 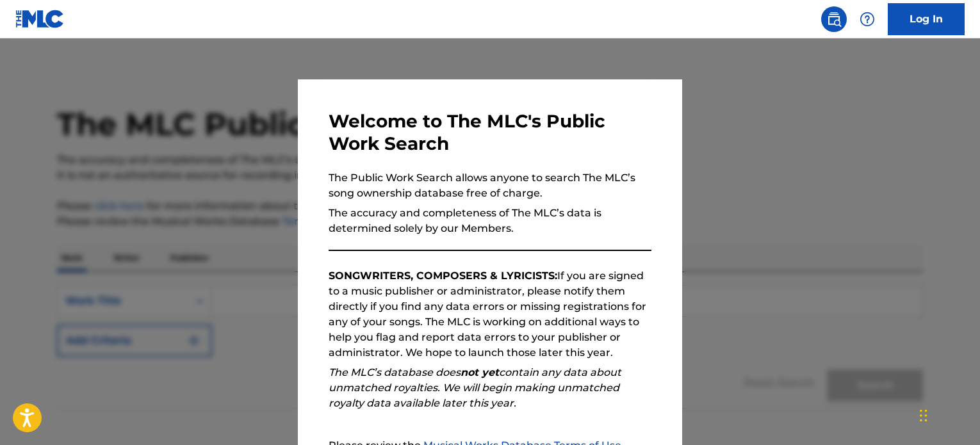 What do you see at coordinates (867, 20) in the screenshot?
I see `img: help` at bounding box center [867, 20].